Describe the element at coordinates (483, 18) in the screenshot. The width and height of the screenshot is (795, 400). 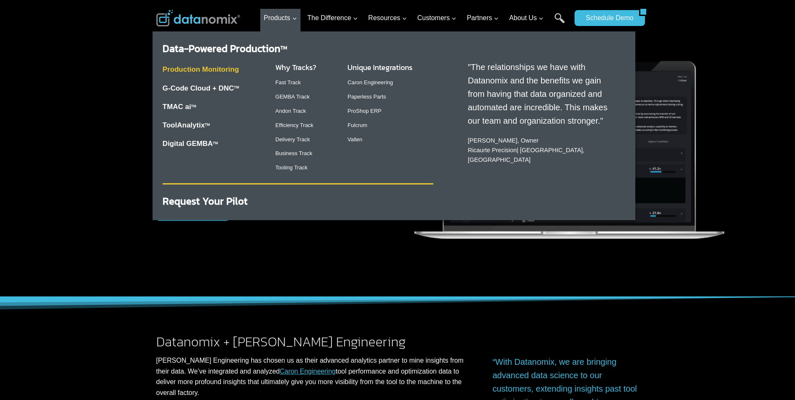
I see `span: Partners` at that location.